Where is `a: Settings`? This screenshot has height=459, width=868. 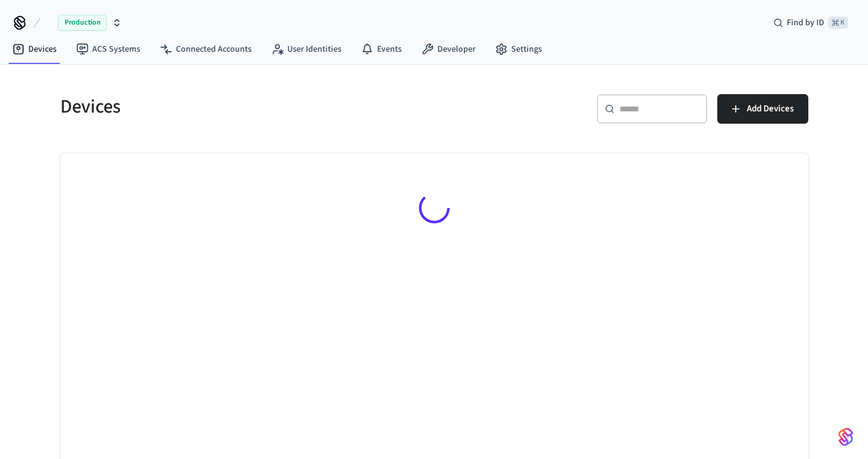 a: Settings is located at coordinates (518, 49).